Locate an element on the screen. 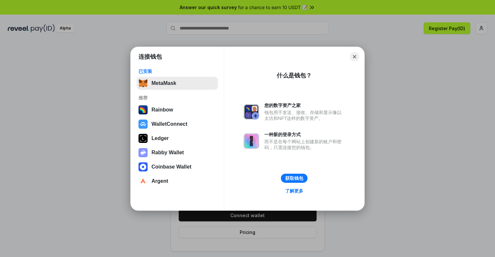  button: Rabby Wallet is located at coordinates (177, 153).